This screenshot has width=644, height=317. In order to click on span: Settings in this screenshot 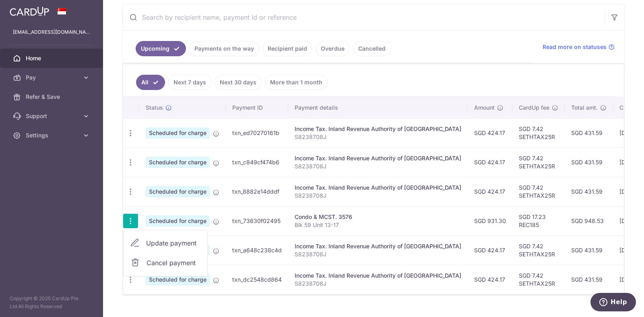, I will do `click(52, 135)`.